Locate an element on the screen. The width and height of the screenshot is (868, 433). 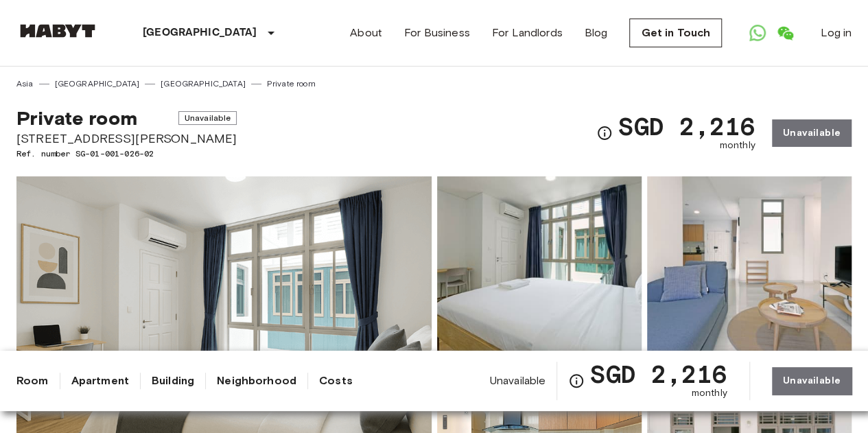
a: Costs is located at coordinates (336, 381).